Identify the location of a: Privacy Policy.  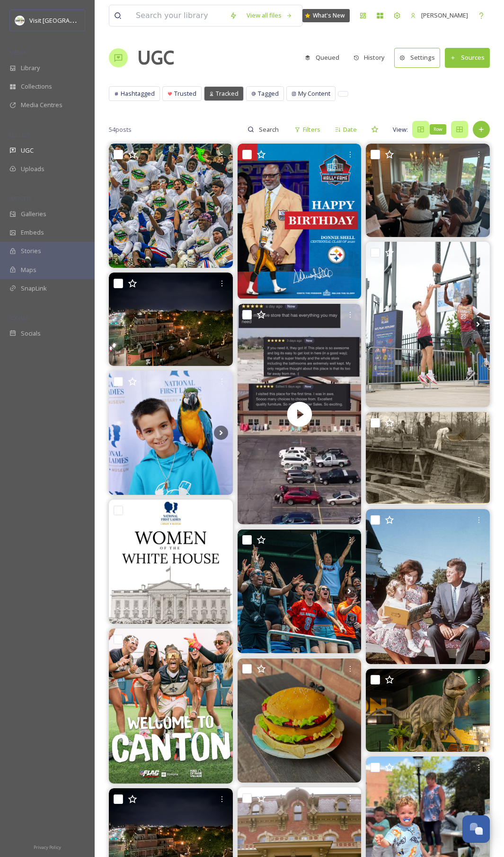
(47, 846).